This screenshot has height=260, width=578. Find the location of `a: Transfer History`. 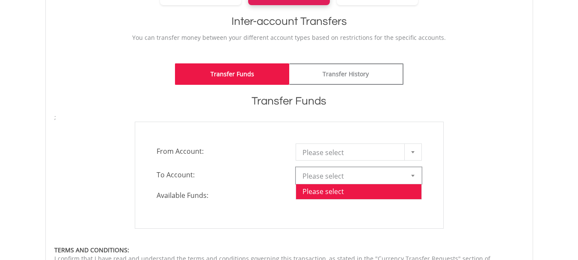

a: Transfer History is located at coordinates (346, 74).